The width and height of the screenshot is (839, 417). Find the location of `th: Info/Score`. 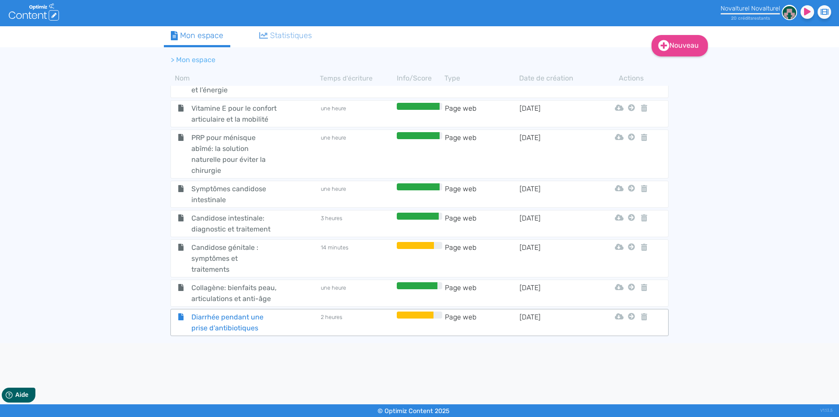

th: Info/Score is located at coordinates (420, 78).